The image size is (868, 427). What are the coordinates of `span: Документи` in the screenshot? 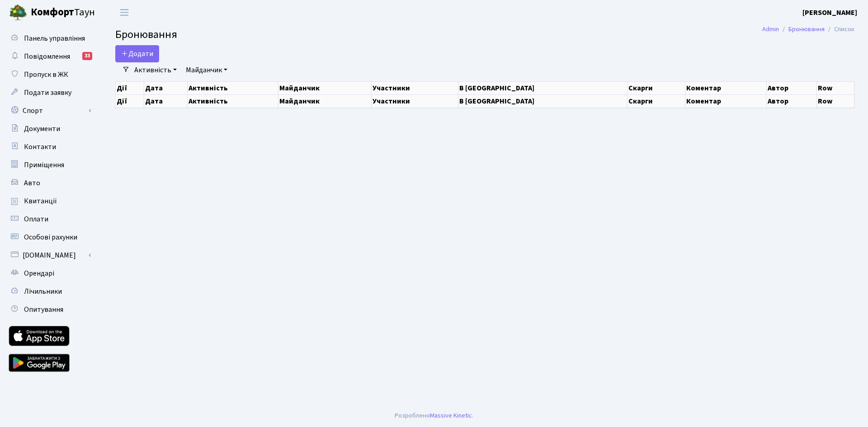 It's located at (42, 129).